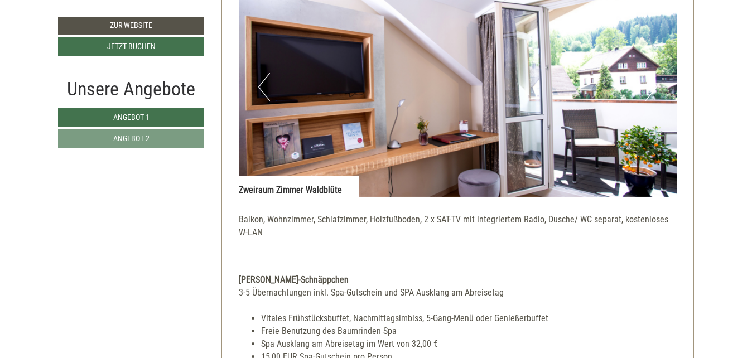  Describe the element at coordinates (131, 138) in the screenshot. I see `span: Angebot 2` at that location.